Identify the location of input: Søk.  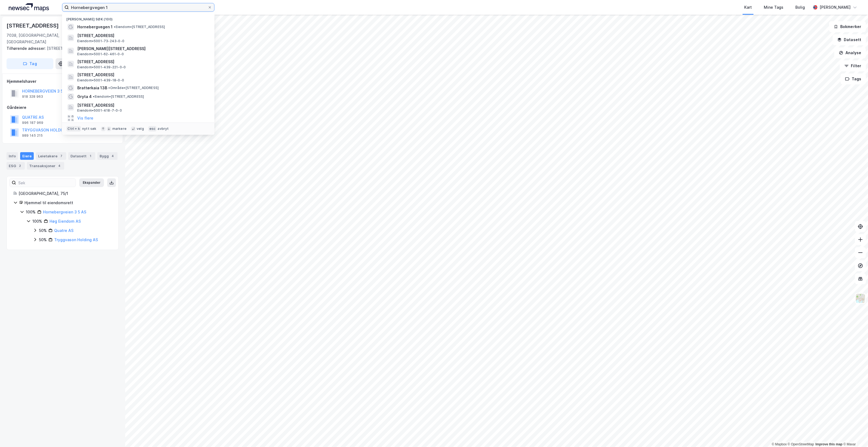
(46, 183).